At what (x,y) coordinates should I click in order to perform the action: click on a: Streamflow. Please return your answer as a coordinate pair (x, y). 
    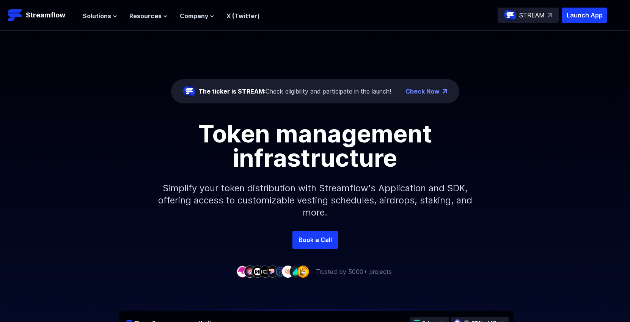
    Looking at the image, I should click on (41, 15).